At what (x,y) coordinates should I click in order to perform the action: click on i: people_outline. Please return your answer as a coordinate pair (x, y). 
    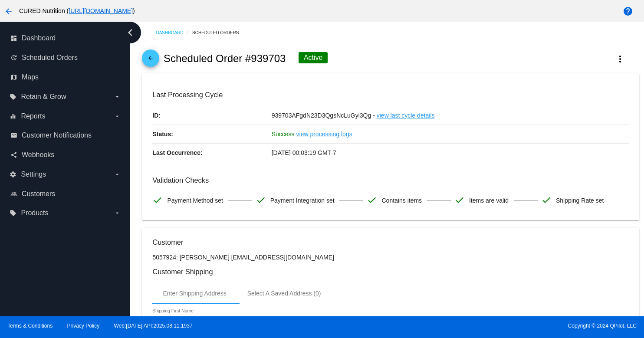
    Looking at the image, I should click on (14, 194).